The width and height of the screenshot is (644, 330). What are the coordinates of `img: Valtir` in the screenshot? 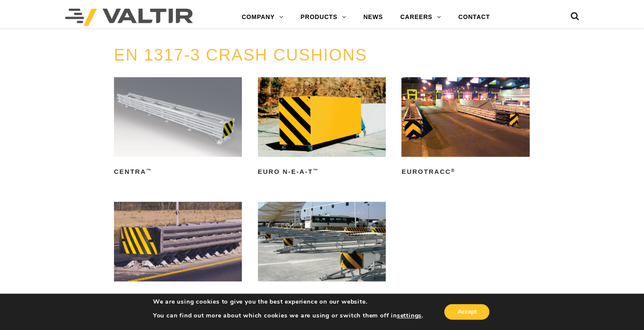 It's located at (129, 17).